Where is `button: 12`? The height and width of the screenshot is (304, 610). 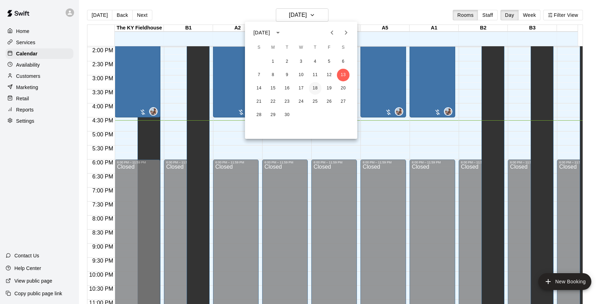 button: 12 is located at coordinates (329, 75).